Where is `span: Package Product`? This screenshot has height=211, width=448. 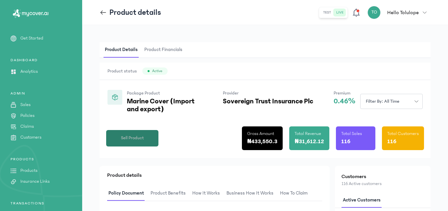
span: Package Product is located at coordinates (143, 93).